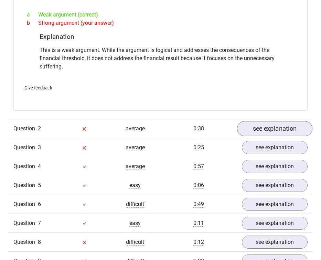 The image size is (321, 260). I want to click on span: 8, so click(39, 242).